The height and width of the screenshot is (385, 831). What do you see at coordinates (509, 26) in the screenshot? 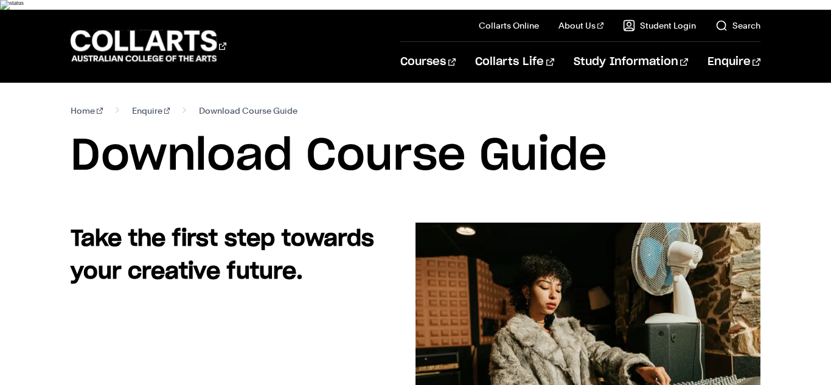
I see `a: Collarts Online` at bounding box center [509, 26].